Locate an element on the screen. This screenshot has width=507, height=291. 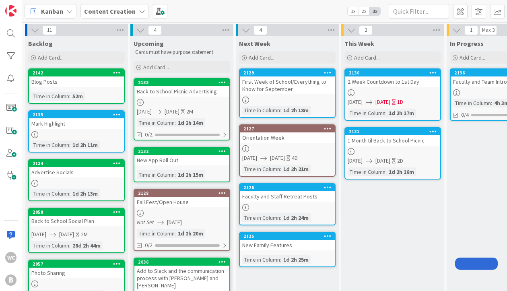
div: 2132 is located at coordinates (183, 151).